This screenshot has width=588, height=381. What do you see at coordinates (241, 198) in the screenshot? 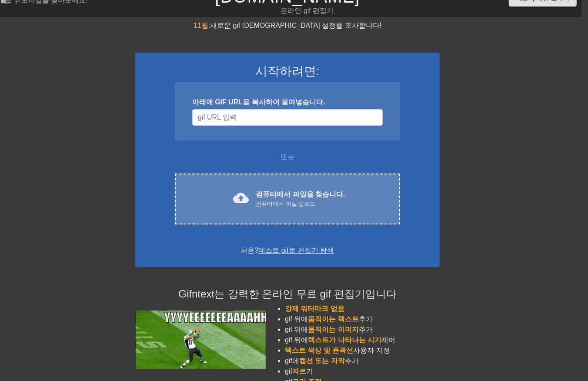
I see `span: cloud_upload` at bounding box center [241, 198].